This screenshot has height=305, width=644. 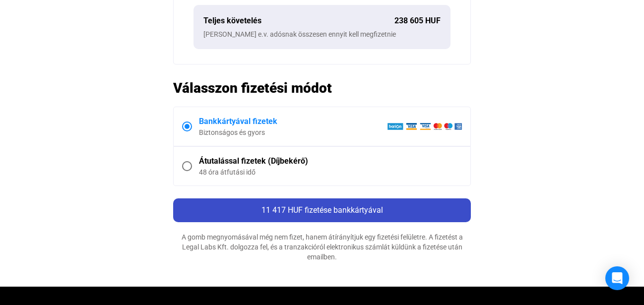 I want to click on h2: Válasszon fizetési módot, so click(x=322, y=88).